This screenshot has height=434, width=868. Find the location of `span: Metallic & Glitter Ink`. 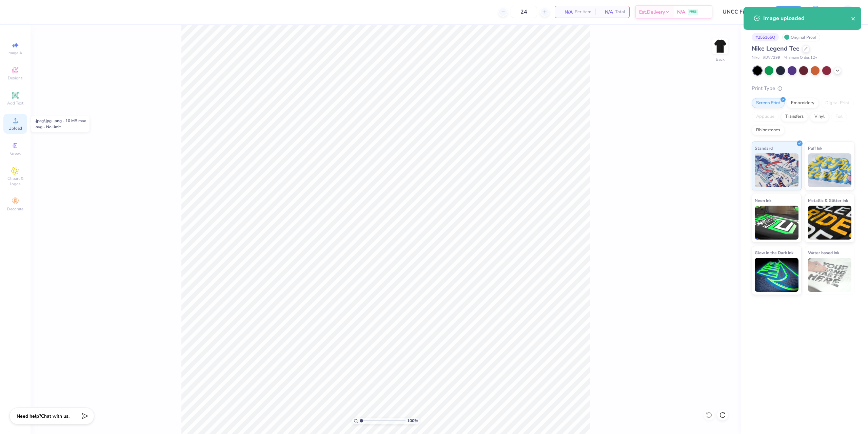

span: Metallic & Glitter Ink is located at coordinates (828, 200).